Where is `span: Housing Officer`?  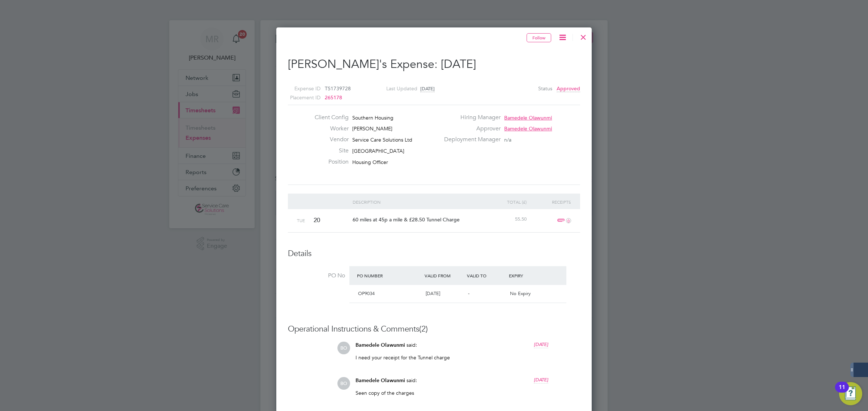 span: Housing Officer is located at coordinates (370, 163).